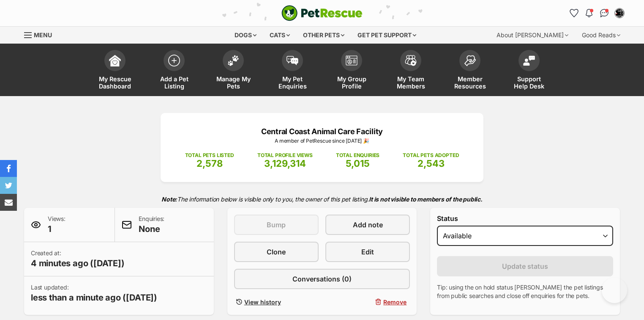  What do you see at coordinates (601, 35) in the screenshot?
I see `div: Good Reads` at bounding box center [601, 35].